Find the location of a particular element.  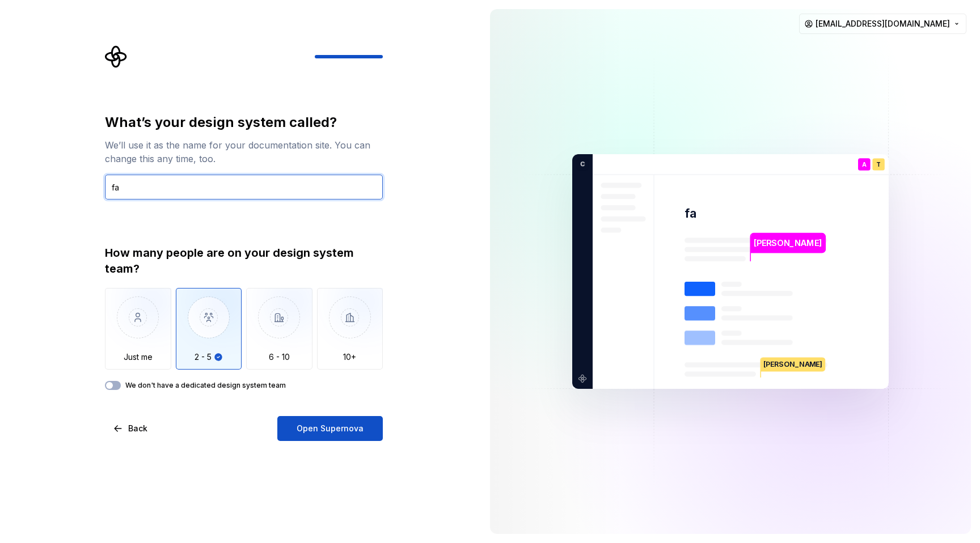

p: fa is located at coordinates (690, 213).